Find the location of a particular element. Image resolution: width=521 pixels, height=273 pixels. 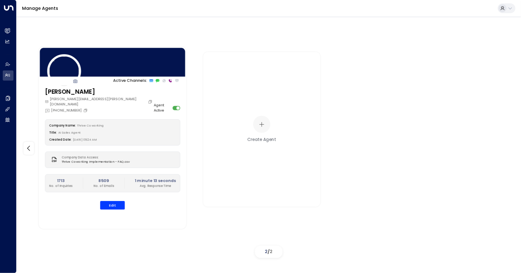

h2: 1713 is located at coordinates (61, 181).